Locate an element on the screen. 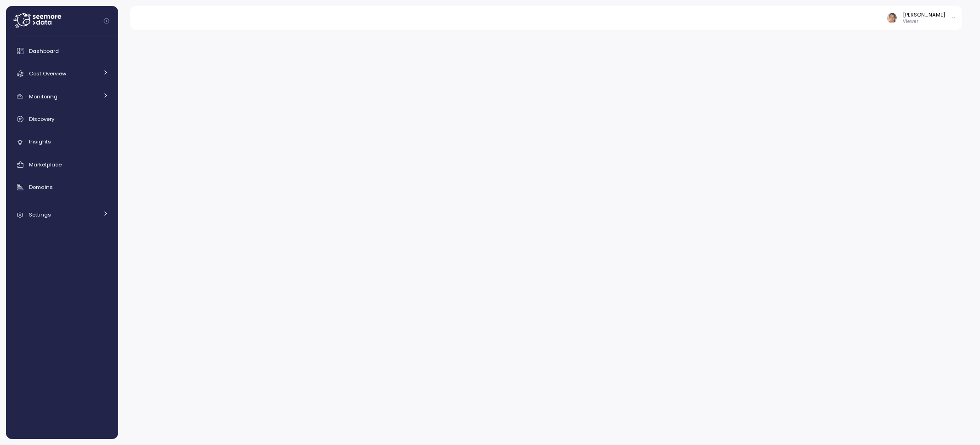 The image size is (980, 445). a: Discovery is located at coordinates (62, 119).